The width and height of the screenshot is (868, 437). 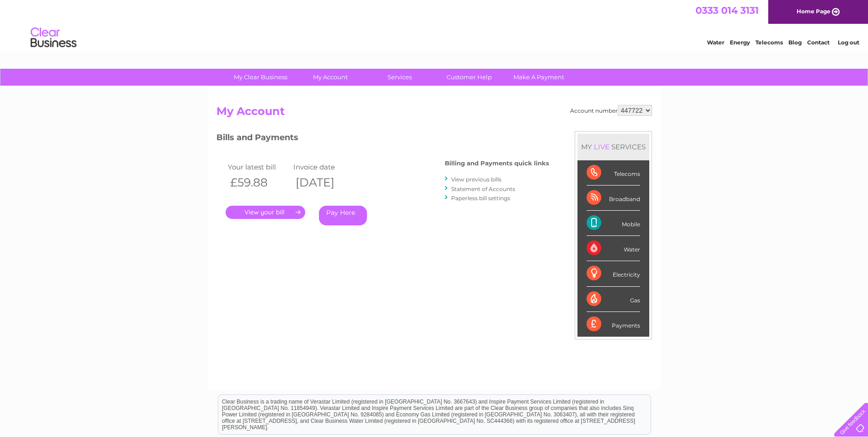 What do you see at coordinates (610, 110) in the screenshot?
I see `div: Account number` at bounding box center [610, 110].